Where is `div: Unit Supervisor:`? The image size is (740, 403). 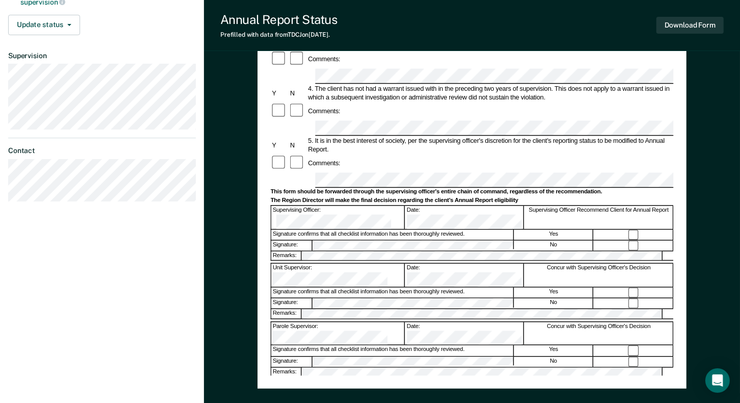 div: Unit Supervisor: is located at coordinates (338, 275).